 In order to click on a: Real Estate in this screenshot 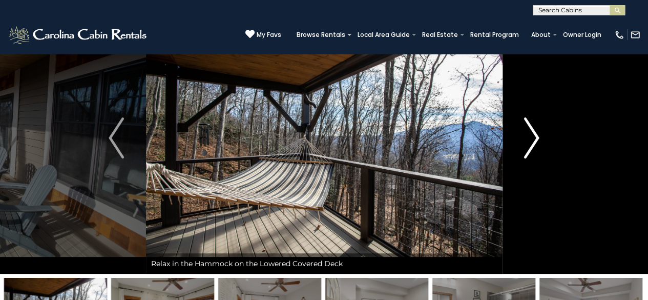, I will do `click(440, 35)`.